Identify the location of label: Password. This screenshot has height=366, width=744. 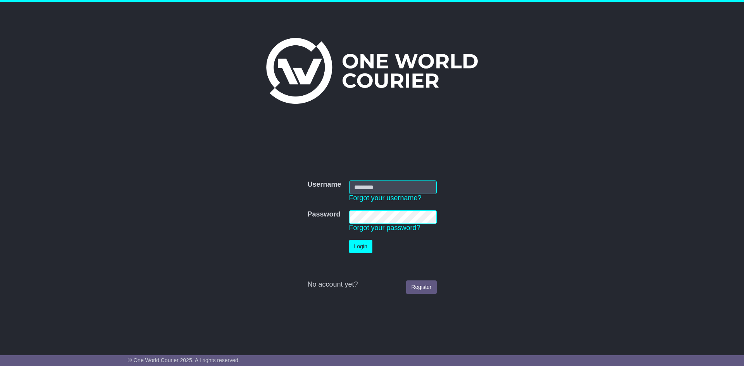
(324, 215).